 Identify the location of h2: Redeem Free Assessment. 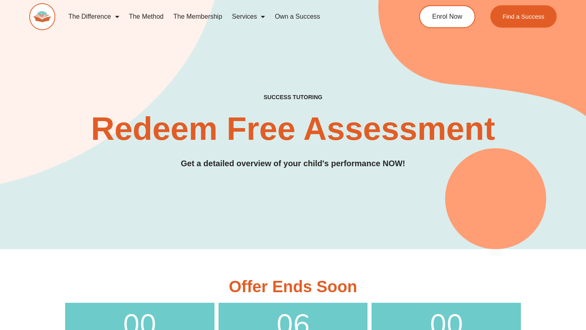
(293, 129).